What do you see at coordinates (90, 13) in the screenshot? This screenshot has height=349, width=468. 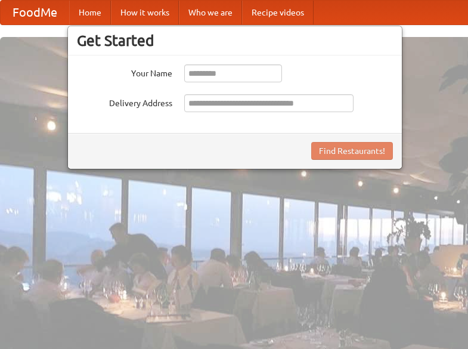 I see `a: Home` at bounding box center [90, 13].